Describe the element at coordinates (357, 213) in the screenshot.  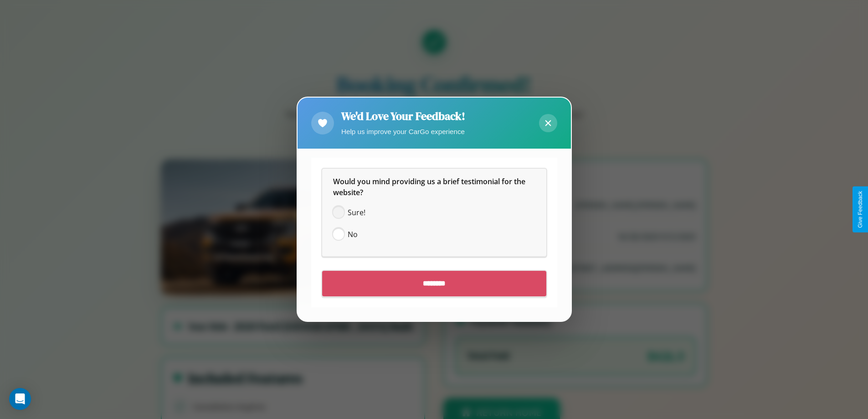
I see `span: Sure!` at that location.